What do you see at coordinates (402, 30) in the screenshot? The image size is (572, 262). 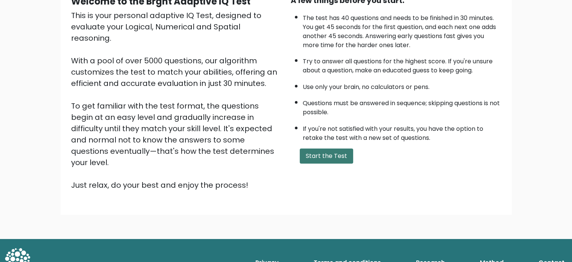 I see `li: The test has 40 questions and needs to be finished in 30 minutes. You get 45 seconds for the firs...` at bounding box center [402, 30].